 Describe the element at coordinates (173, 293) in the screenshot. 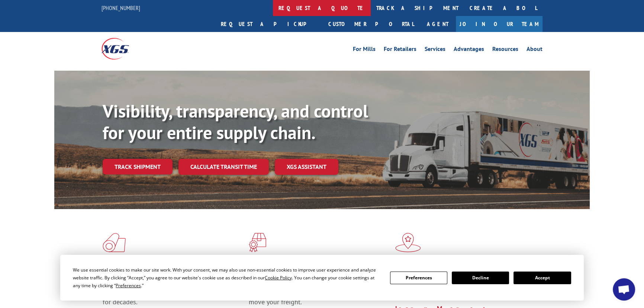

I see `span: As an industry carrier of choice, XGS has brought innovation and dedication to flooring logistics...` at that location.